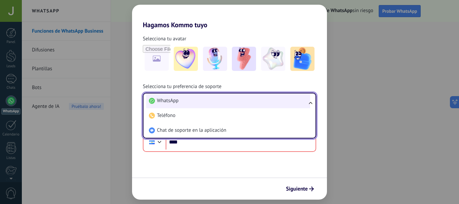 The width and height of the screenshot is (459, 204). What do you see at coordinates (297, 189) in the screenshot?
I see `span: Siguiente` at bounding box center [297, 189].